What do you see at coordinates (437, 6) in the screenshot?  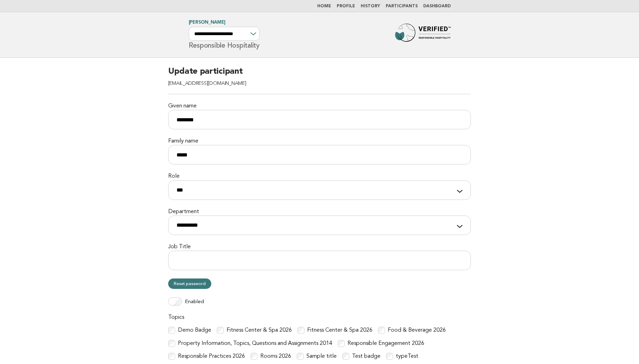 I see `a: Dashboard` at bounding box center [437, 6].